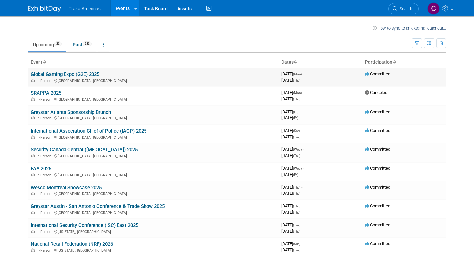  Describe the element at coordinates (72, 244) in the screenshot. I see `a: National Retail Federation (NRF) 2026` at that location.